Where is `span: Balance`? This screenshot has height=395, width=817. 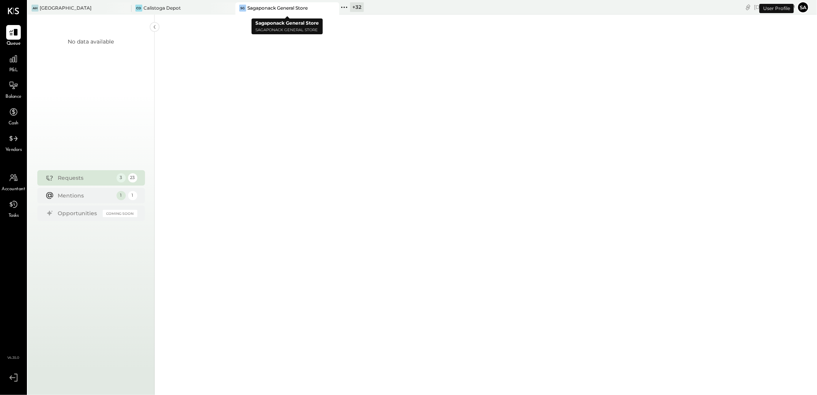
span: Balance is located at coordinates (13, 97).